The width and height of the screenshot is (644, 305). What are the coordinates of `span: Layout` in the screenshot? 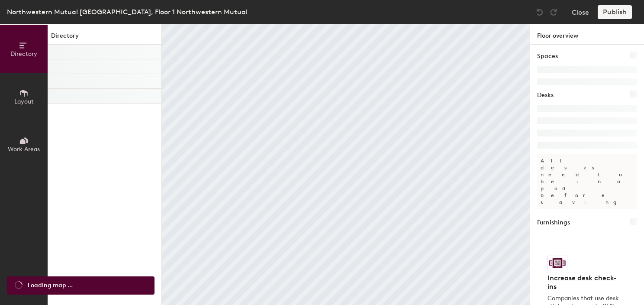 It's located at (24, 102).